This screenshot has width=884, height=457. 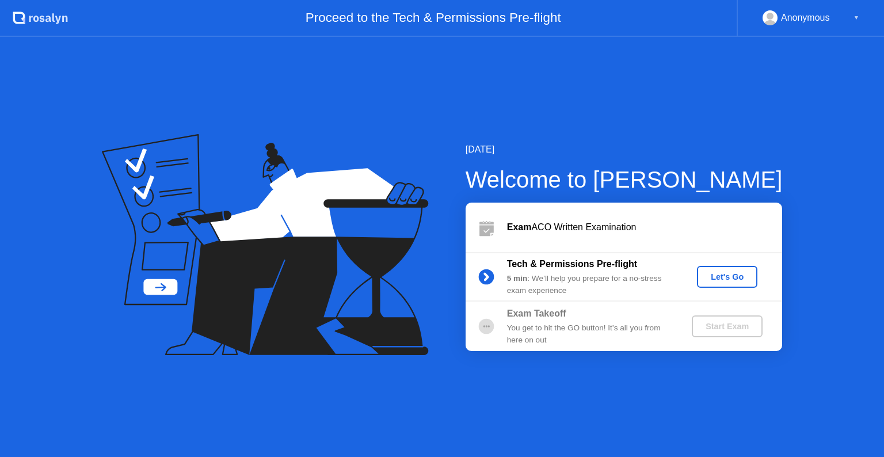 What do you see at coordinates (805, 18) in the screenshot?
I see `div: Anonymous` at bounding box center [805, 18].